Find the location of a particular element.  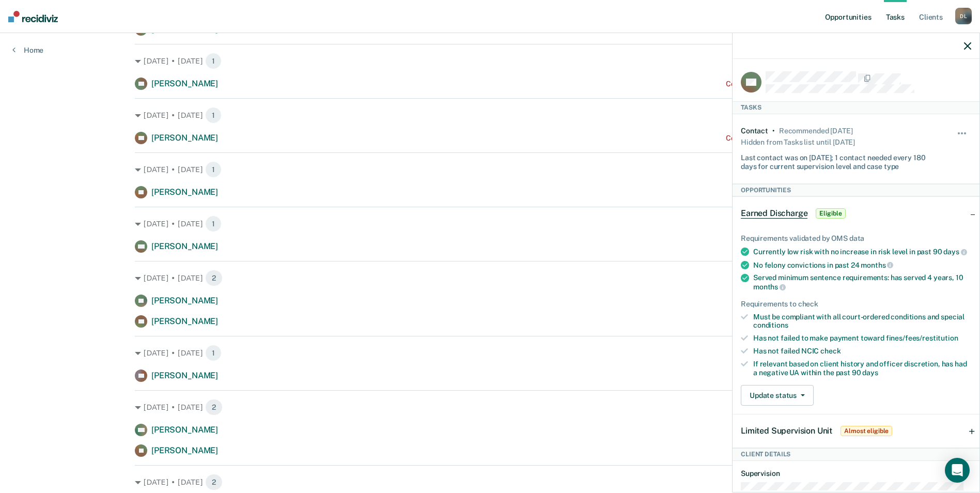

span: Limited Supervision Unit is located at coordinates (786, 431).